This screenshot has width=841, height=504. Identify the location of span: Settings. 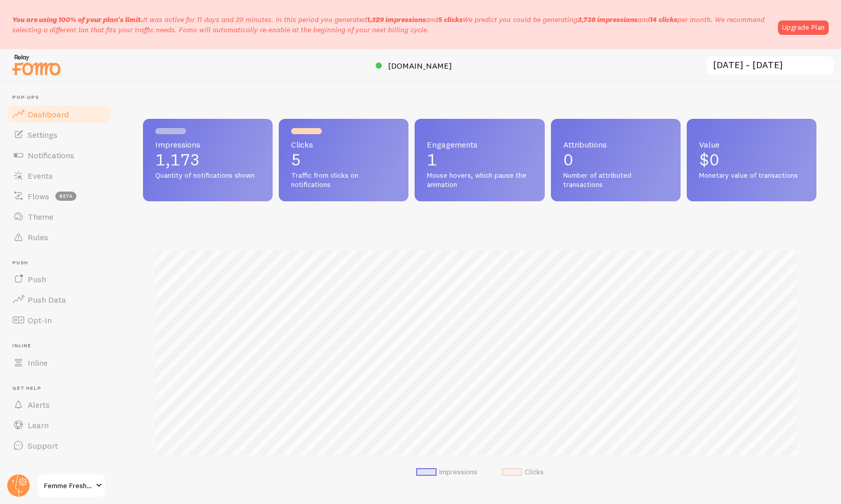
(43, 134).